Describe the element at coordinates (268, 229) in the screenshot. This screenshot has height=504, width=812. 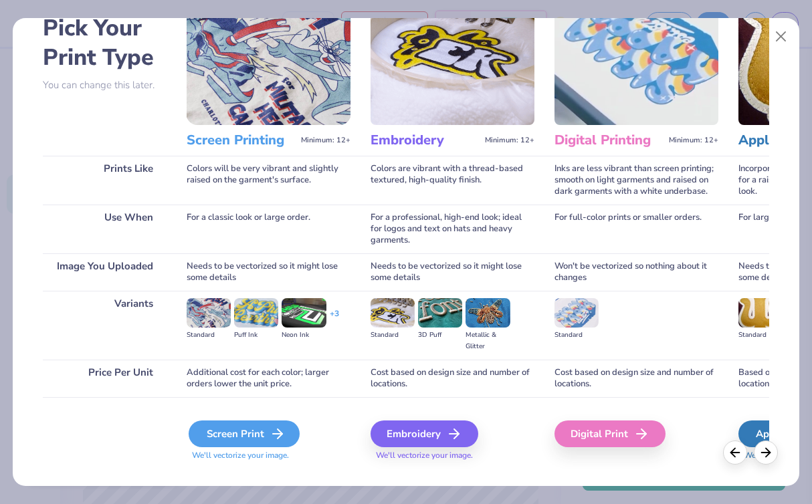
I see `div: For a classic look or large order.` at that location.